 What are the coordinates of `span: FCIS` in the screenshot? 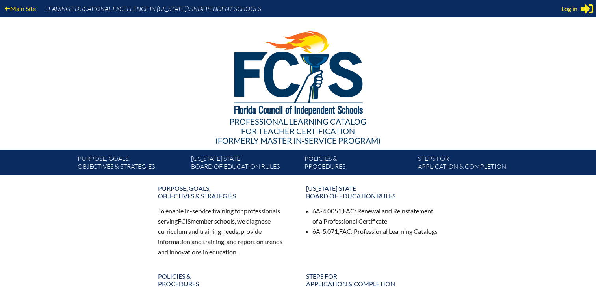 It's located at (184, 221).